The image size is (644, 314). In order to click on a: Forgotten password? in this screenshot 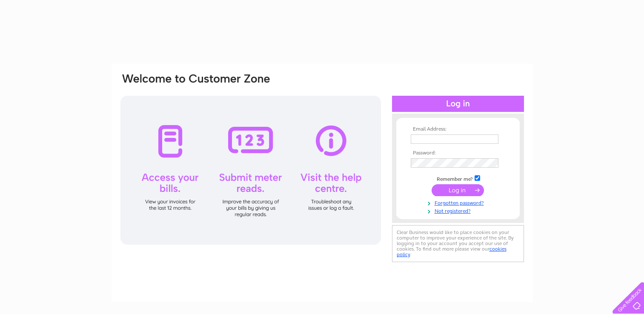, I will do `click(459, 202)`.